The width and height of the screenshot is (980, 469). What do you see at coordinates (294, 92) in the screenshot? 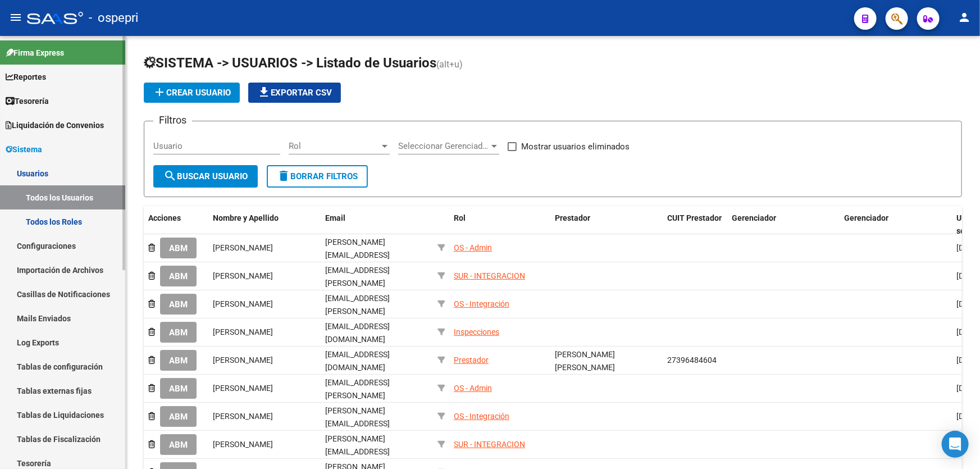
I see `span: Exportar CSV` at bounding box center [294, 92].